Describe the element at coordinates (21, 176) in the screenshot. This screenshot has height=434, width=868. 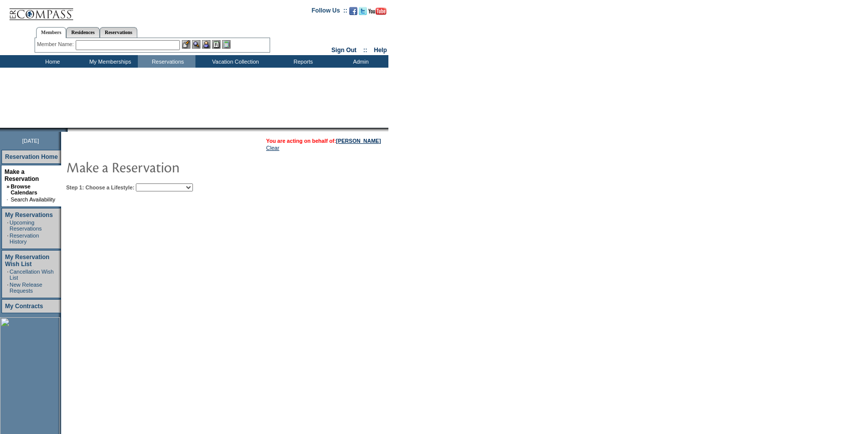
I see `a: Make a Reservation` at that location.